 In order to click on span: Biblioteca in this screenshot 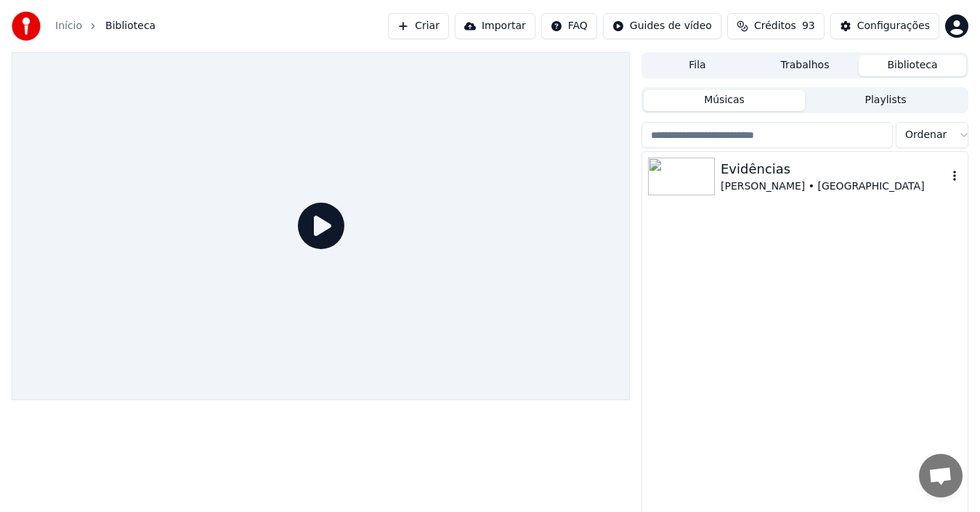, I will do `click(130, 26)`.